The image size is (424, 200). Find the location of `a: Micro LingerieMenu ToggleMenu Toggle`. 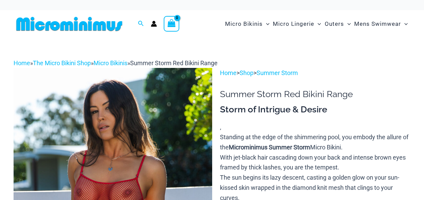

a: Micro LingerieMenu ToggleMenu Toggle is located at coordinates (297, 24).